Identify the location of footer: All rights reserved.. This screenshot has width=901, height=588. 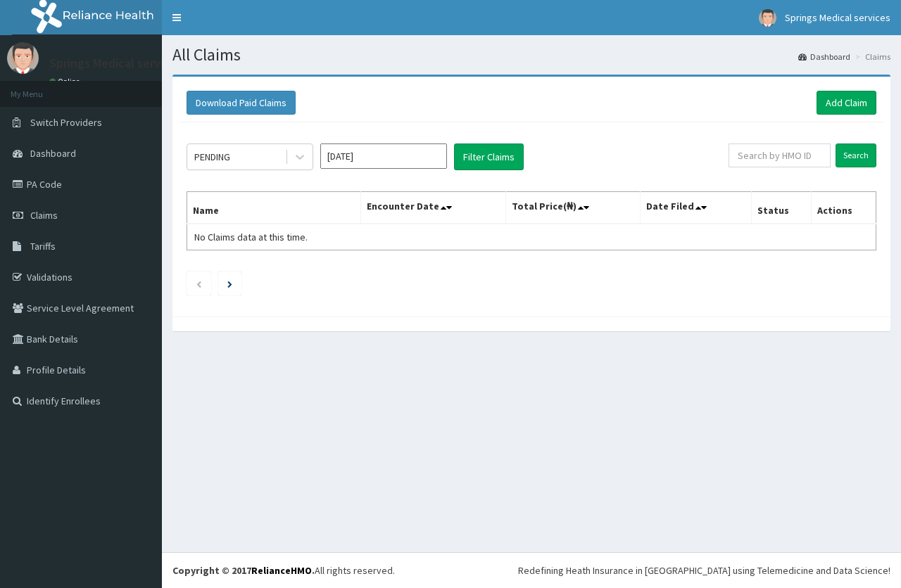
(532, 570).